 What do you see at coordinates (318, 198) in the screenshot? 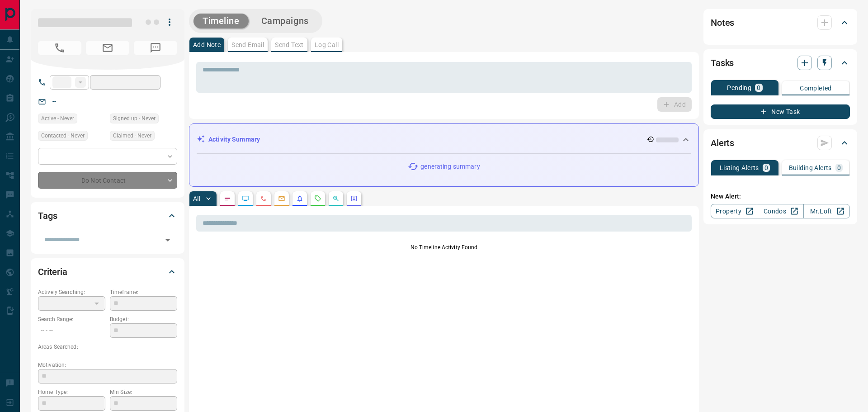
I see `svg: Requests` at bounding box center [318, 198].